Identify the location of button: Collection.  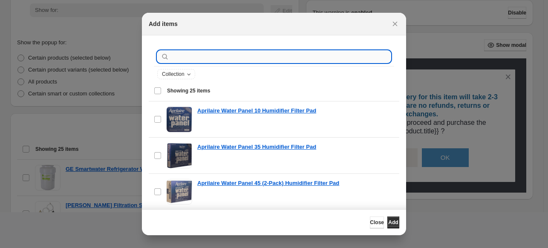
(176, 74).